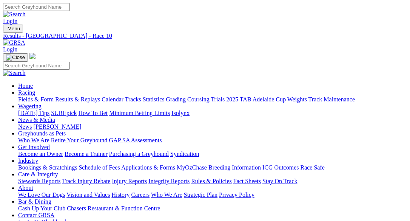  What do you see at coordinates (140, 194) in the screenshot?
I see `a: Careers` at bounding box center [140, 194].